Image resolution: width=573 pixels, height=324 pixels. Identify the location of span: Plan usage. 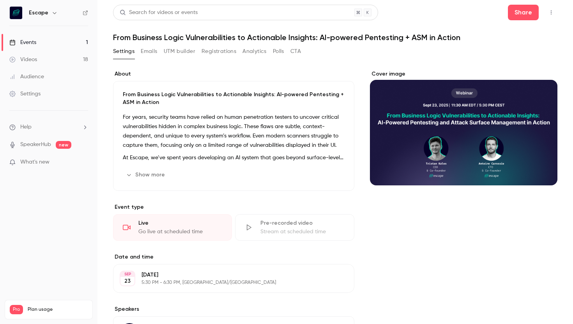
(58, 310).